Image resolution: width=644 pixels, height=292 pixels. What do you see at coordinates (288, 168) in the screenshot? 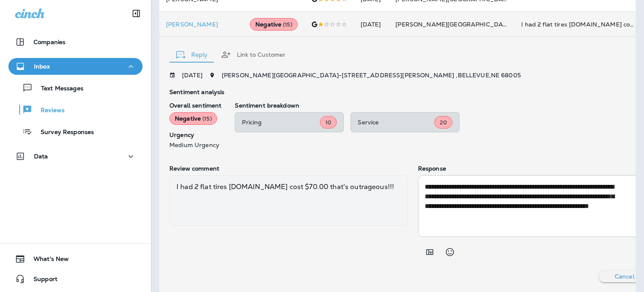
I see `p: Review comment` at bounding box center [288, 168].